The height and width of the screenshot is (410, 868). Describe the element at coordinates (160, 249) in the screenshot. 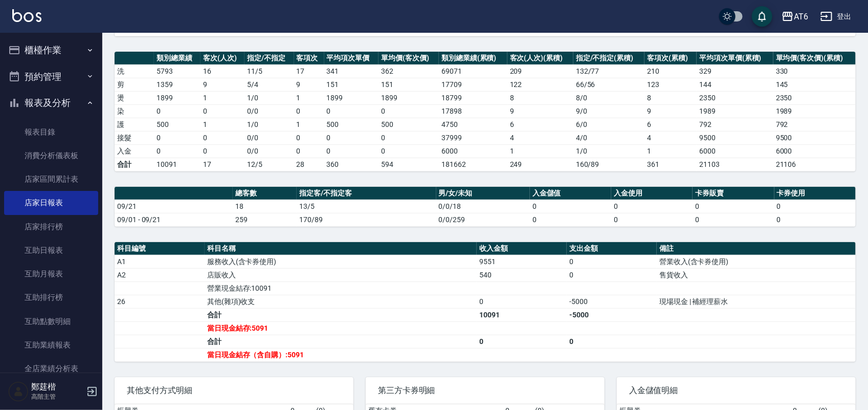

I see `th: 科目編號` at that location.